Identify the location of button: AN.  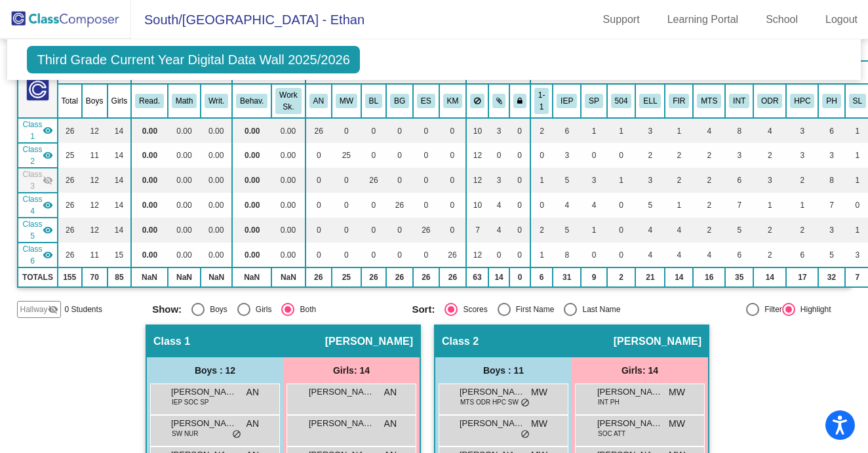
(318, 101).